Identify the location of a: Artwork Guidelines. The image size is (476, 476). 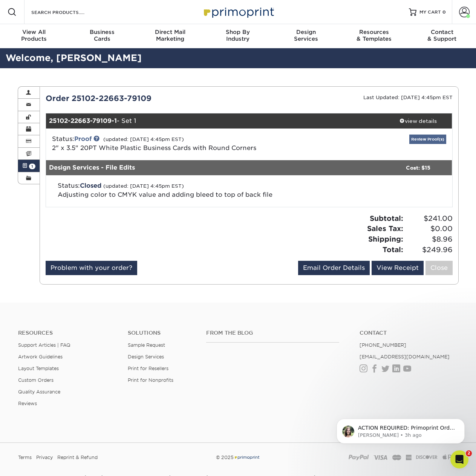
(40, 357).